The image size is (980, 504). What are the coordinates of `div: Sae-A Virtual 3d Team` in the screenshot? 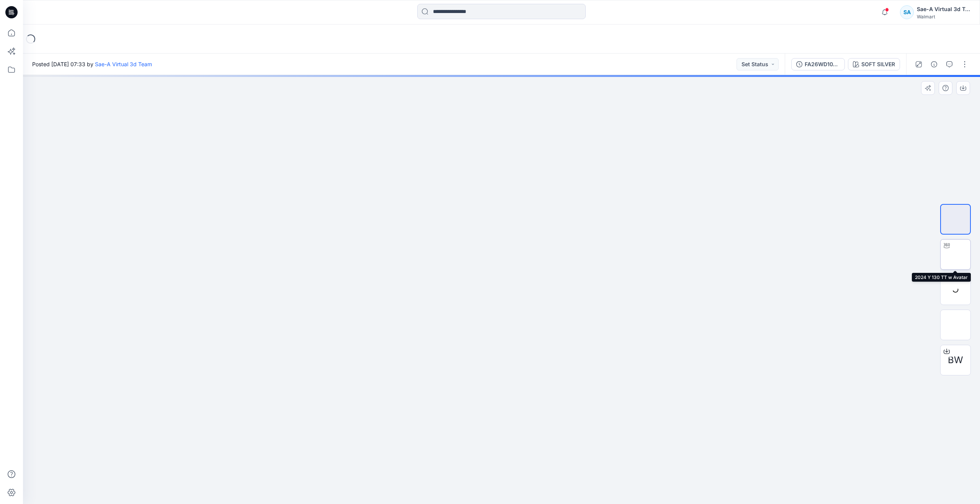 It's located at (944, 9).